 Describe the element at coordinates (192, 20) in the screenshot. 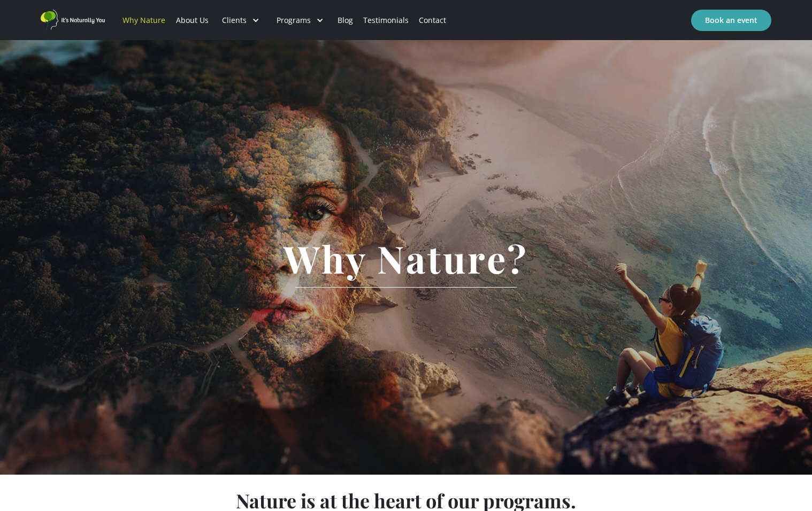

I see `a: About Us` at that location.